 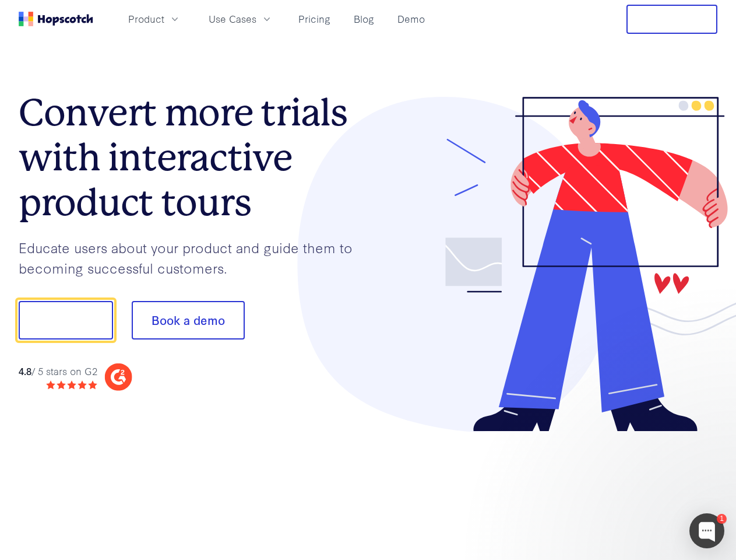 What do you see at coordinates (314, 19) in the screenshot?
I see `a: Pricing` at bounding box center [314, 19].